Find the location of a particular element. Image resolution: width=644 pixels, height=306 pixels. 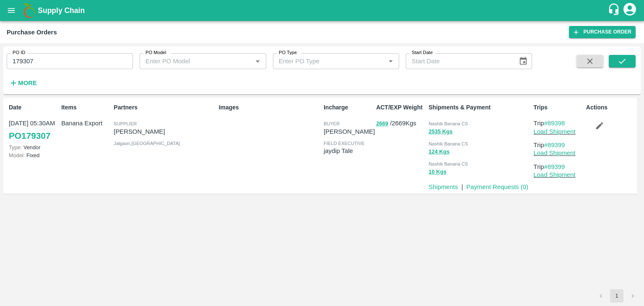

img: logo is located at coordinates (30, 10).